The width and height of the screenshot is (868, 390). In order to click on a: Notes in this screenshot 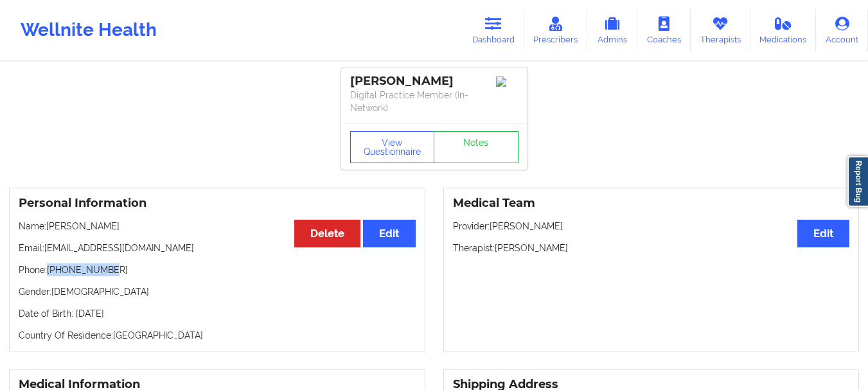, I will do `click(476, 147)`.